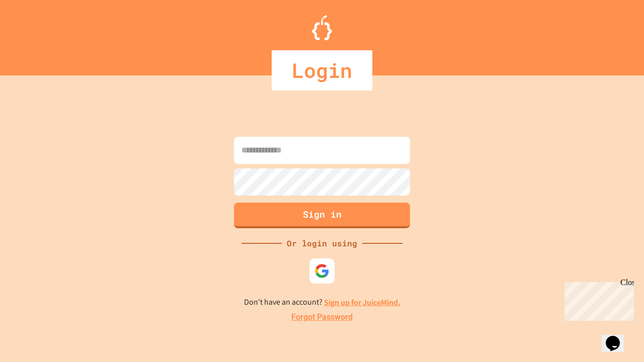 The height and width of the screenshot is (362, 644). Describe the element at coordinates (322, 317) in the screenshot. I see `a: Forgot Password` at that location.